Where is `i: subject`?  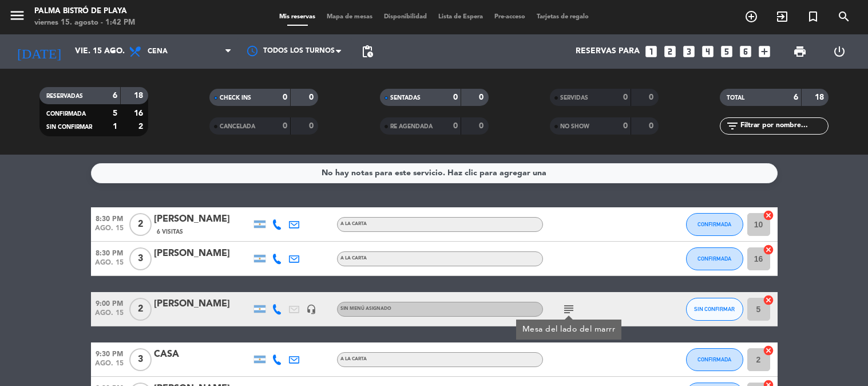 i: subject is located at coordinates (568, 309).